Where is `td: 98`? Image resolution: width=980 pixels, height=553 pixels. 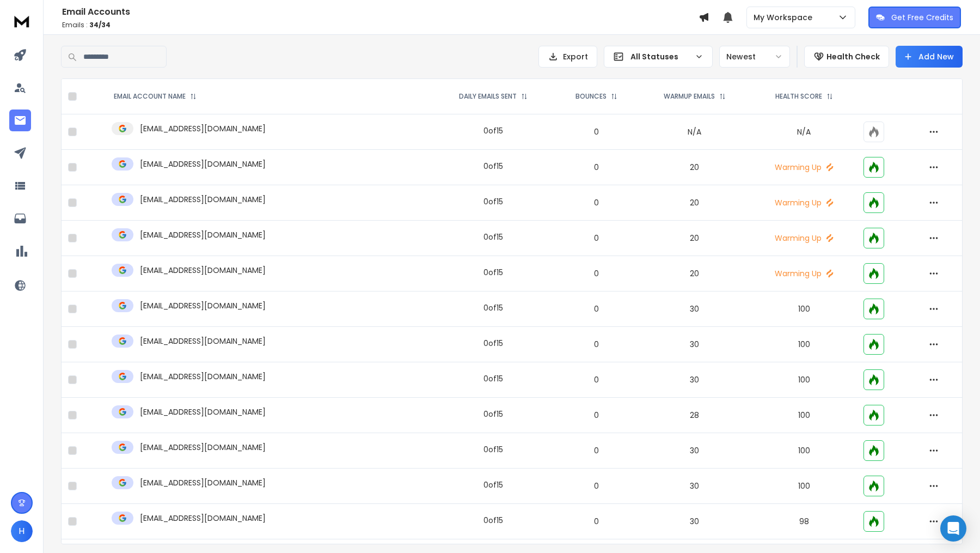 td: 98 is located at coordinates (803, 522).